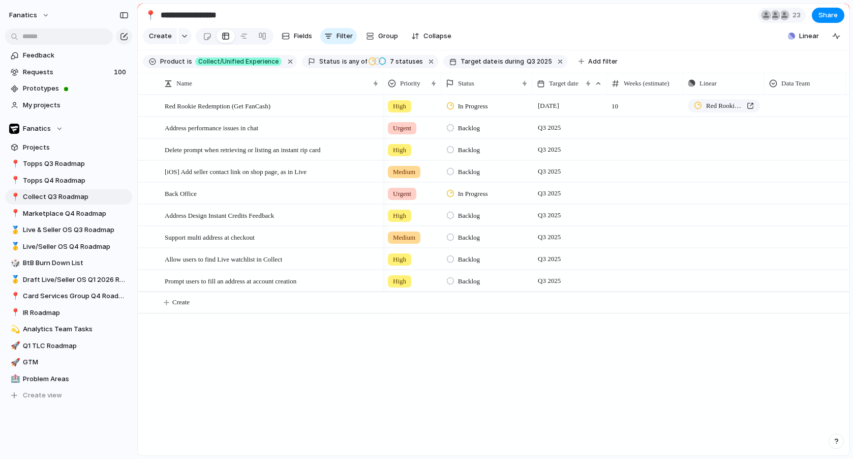 The image size is (853, 459). What do you see at coordinates (69, 346) in the screenshot?
I see `a: 🚀Q1 TLC Roadmap` at bounding box center [69, 346].